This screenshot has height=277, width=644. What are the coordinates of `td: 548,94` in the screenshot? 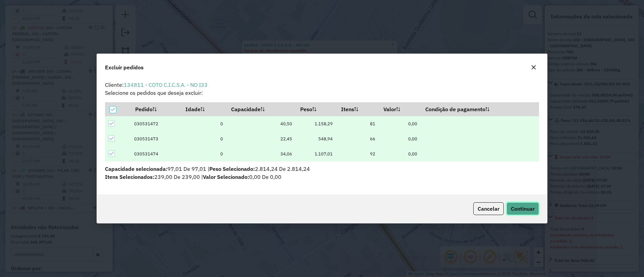 It's located at (316, 138).